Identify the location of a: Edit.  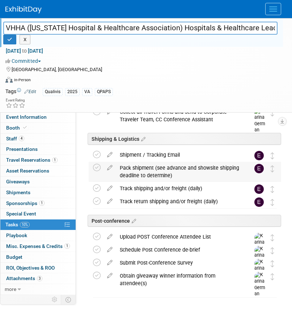
(30, 92).